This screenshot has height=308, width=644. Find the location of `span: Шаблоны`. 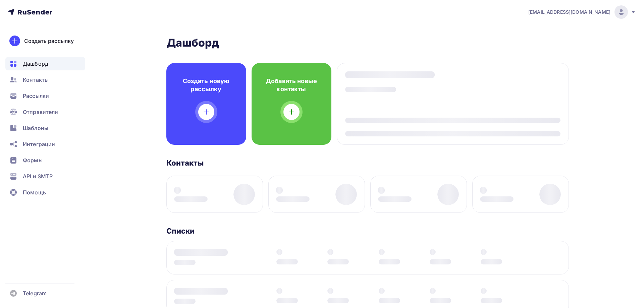

span: Шаблоны is located at coordinates (36, 128).